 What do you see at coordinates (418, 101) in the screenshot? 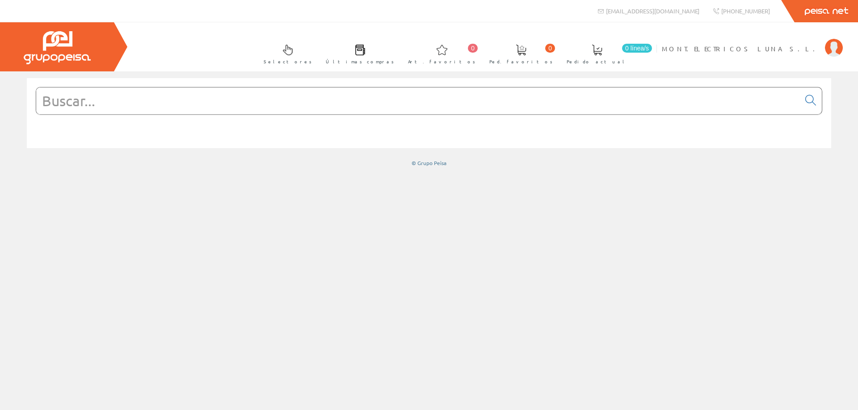
I see `input: Buscar...` at bounding box center [418, 101].